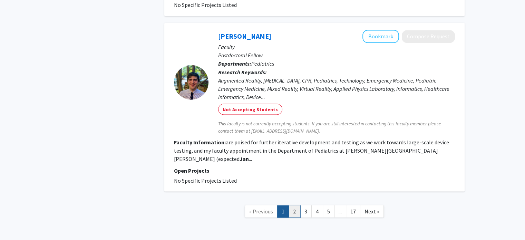  What do you see at coordinates (337, 55) in the screenshot?
I see `p: Postdoctoral Fellow` at bounding box center [337, 55].